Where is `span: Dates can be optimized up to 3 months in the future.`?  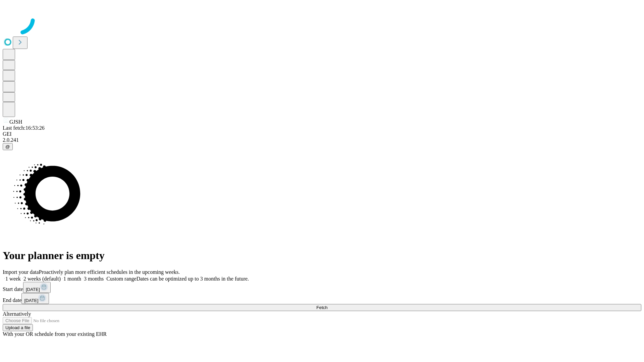
span: Dates can be optimized up to 3 months in the future. is located at coordinates (192, 279).